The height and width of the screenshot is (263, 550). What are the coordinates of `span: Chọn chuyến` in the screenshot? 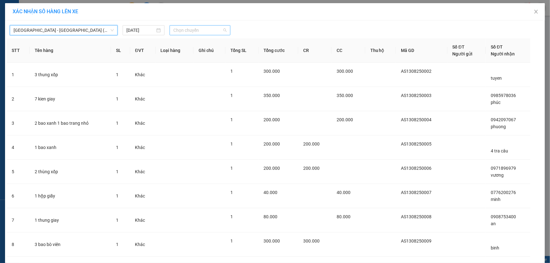 It's located at (200, 30).